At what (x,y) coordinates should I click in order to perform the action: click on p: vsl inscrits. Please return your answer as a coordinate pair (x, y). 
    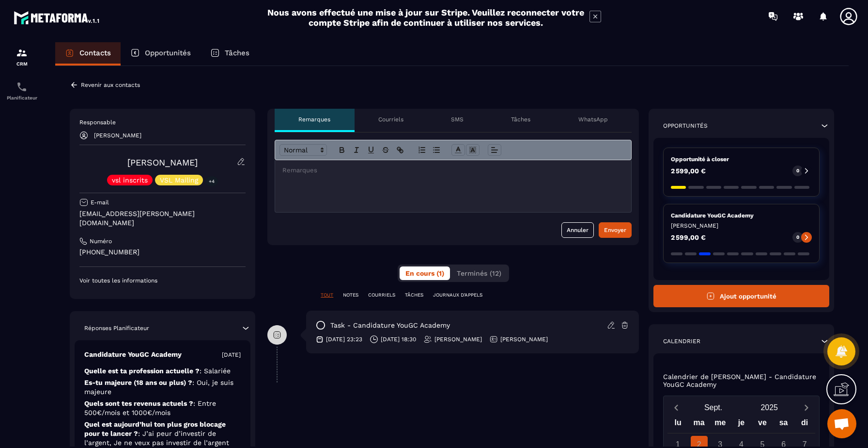
    Looking at the image, I should click on (130, 180).